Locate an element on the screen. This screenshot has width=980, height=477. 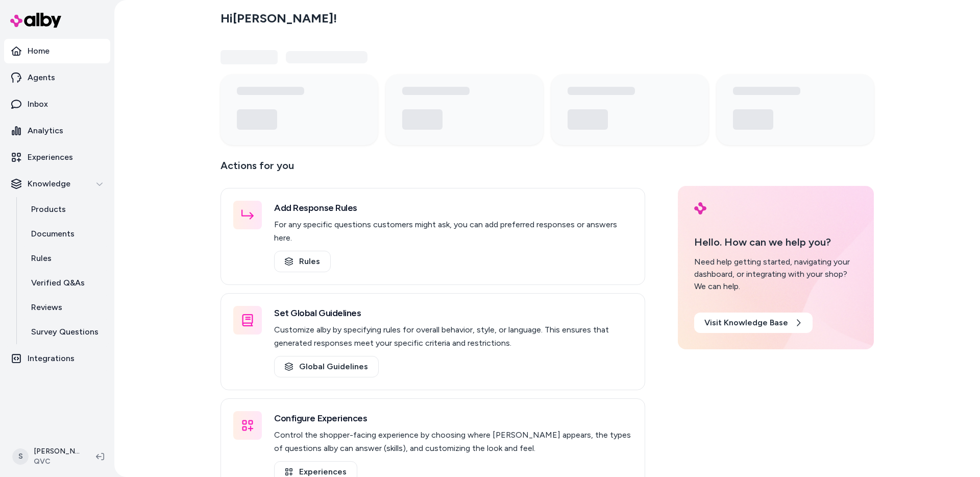
a: Documents is located at coordinates (65, 234).